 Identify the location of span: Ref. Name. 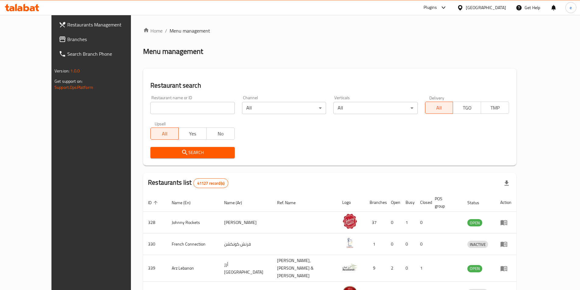
(290, 203).